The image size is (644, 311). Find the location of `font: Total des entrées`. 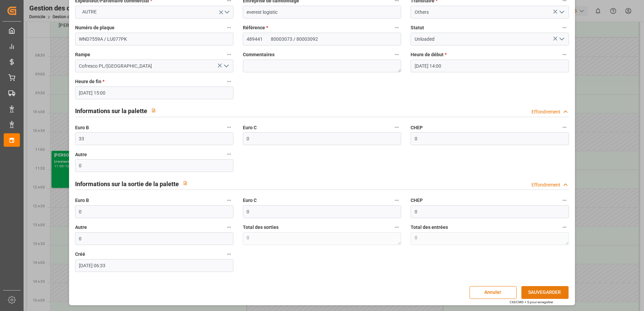

font: Total des entrées is located at coordinates (429, 227).